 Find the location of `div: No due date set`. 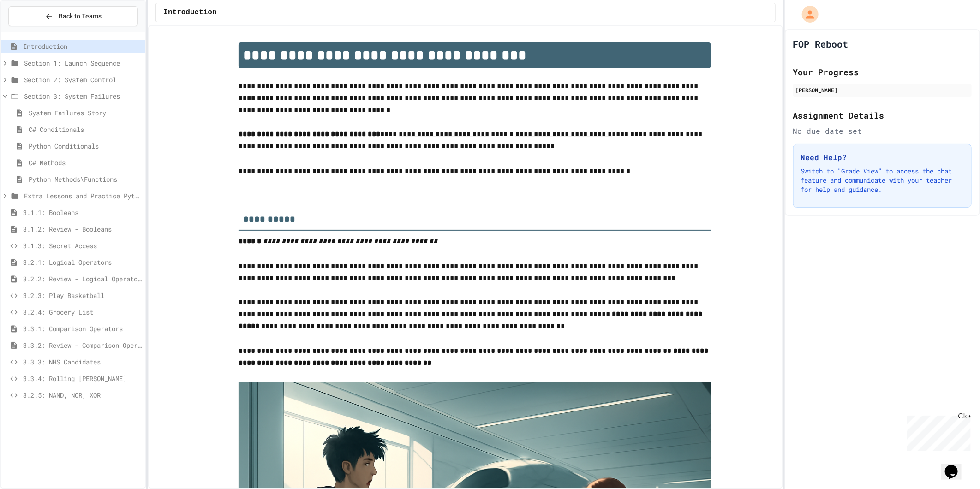

div: No due date set is located at coordinates (882, 131).